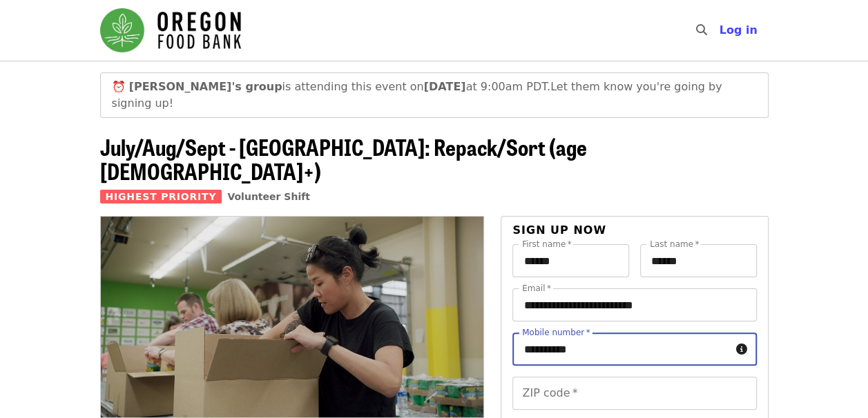  I want to click on i: circle-info icon, so click(742, 349).